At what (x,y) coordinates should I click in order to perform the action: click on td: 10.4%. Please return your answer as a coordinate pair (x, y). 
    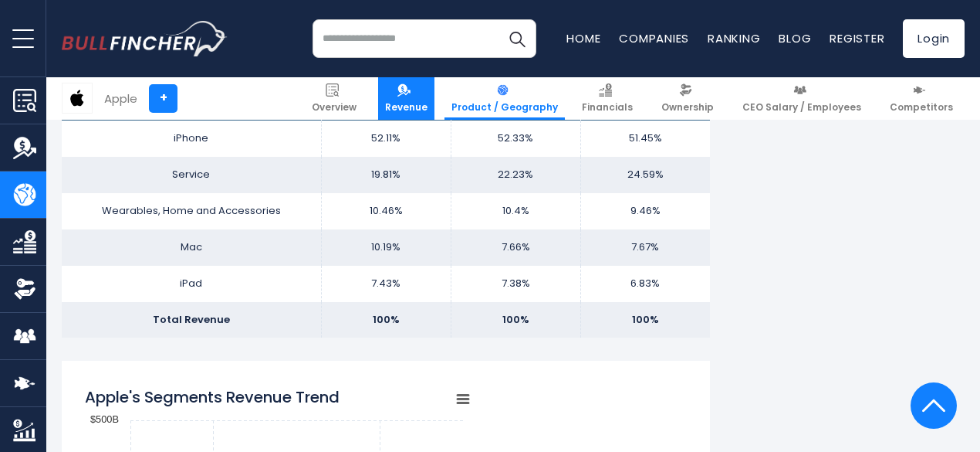
    Looking at the image, I should click on (515, 211).